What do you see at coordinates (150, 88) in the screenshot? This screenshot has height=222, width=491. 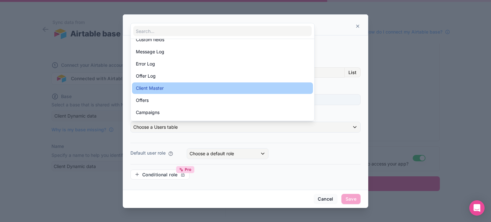 I see `span: Client Master` at bounding box center [150, 88].